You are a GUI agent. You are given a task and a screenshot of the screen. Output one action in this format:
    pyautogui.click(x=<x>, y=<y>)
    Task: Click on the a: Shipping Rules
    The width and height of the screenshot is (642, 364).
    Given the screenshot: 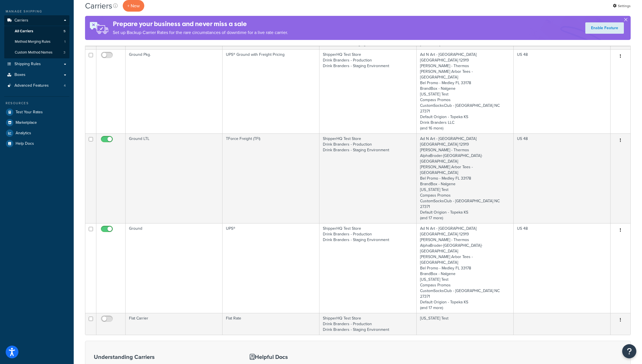 What is the action you would take?
    pyautogui.click(x=37, y=64)
    